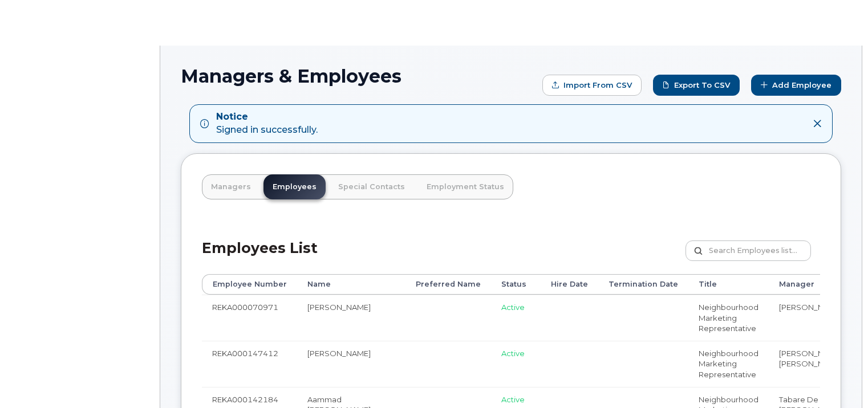 The image size is (868, 408). I want to click on a: Employment Status, so click(465, 187).